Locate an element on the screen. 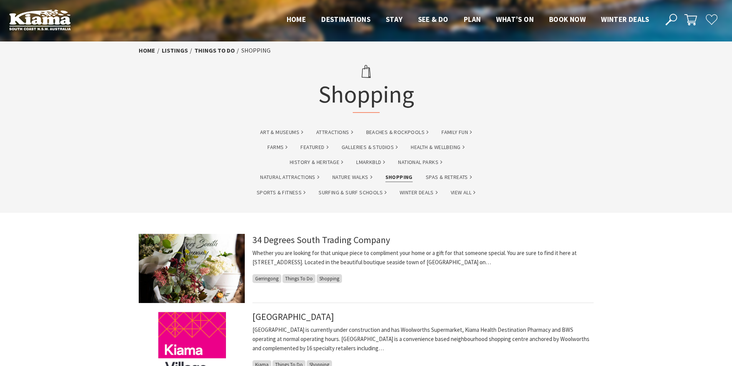 This screenshot has height=366, width=732. a: Nature Walks is located at coordinates (352, 177).